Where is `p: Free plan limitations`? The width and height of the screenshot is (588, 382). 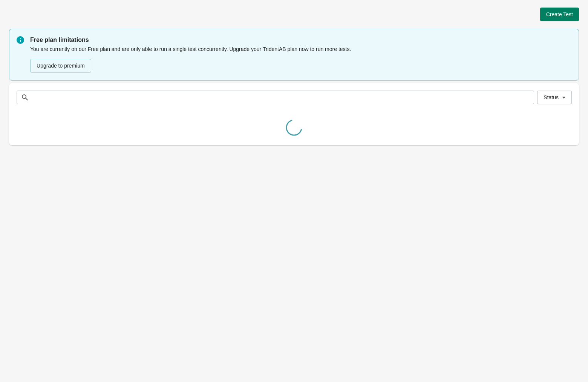 p: Free plan limitations is located at coordinates (301, 40).